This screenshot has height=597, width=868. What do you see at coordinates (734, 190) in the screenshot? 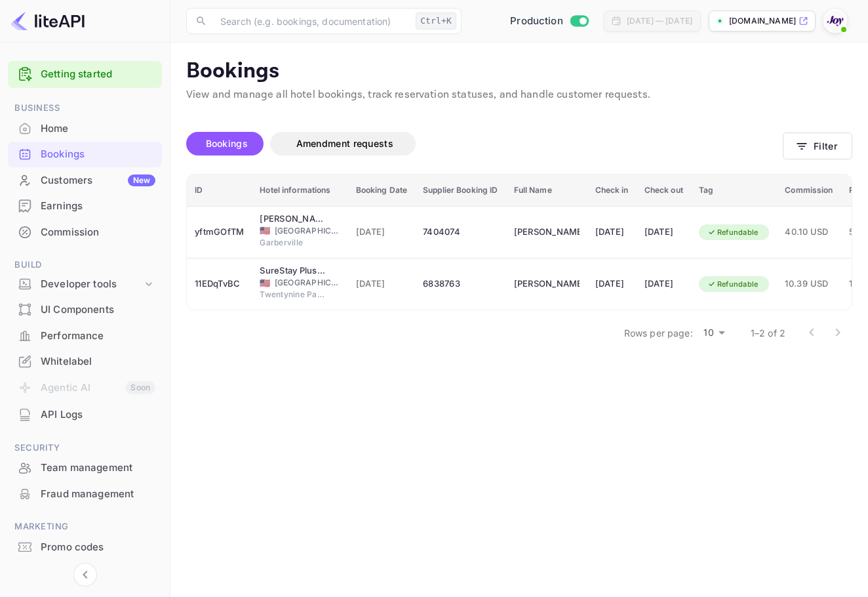
I see `th: Tag` at bounding box center [734, 190].